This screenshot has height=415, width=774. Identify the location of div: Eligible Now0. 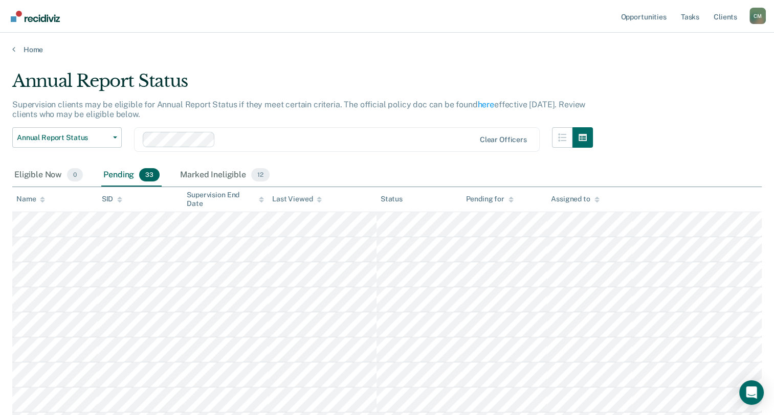
(49, 175).